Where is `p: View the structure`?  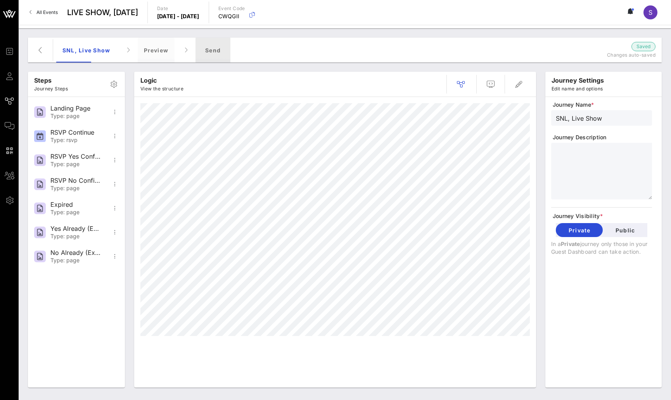
p: View the structure is located at coordinates (162, 89).